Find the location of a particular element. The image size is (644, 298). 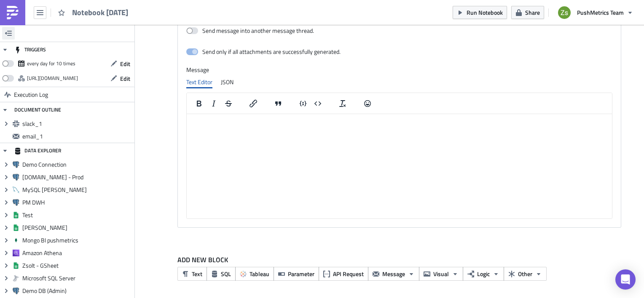

span: Other is located at coordinates (526, 273).